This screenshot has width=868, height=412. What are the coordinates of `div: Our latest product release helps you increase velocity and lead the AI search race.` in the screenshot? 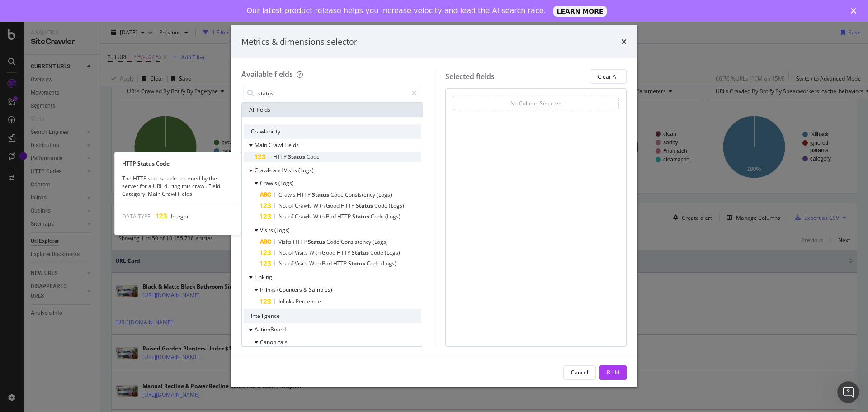 It's located at (397, 11).